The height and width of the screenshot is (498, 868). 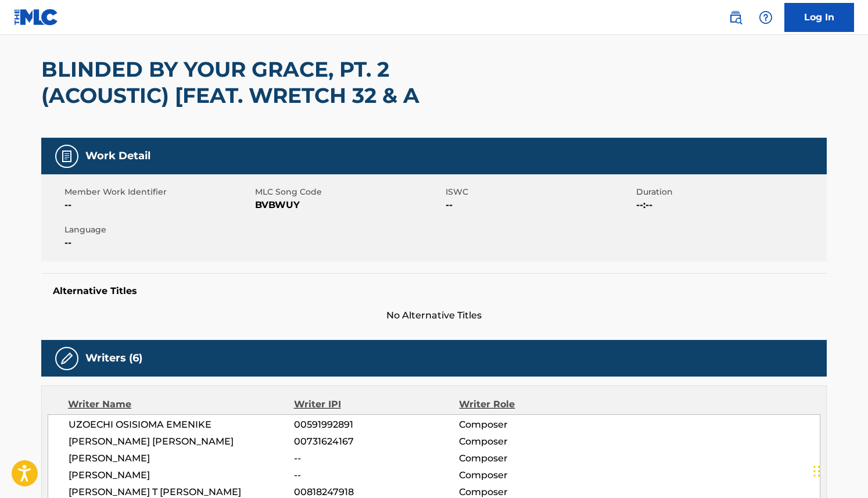 I want to click on img: Work Detail, so click(x=66, y=157).